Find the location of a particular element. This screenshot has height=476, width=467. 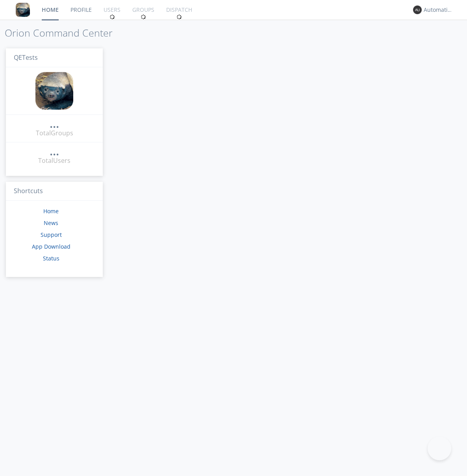

a: Home is located at coordinates (51, 211).